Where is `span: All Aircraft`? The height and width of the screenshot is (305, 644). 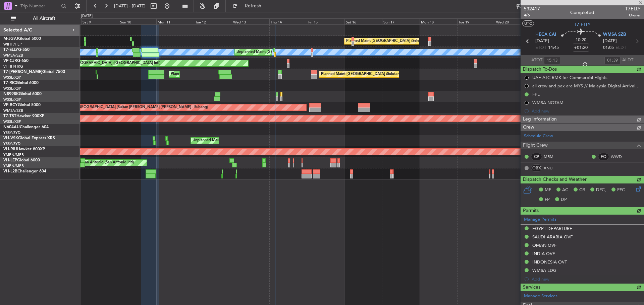 span: All Aircraft is located at coordinates (44, 18).